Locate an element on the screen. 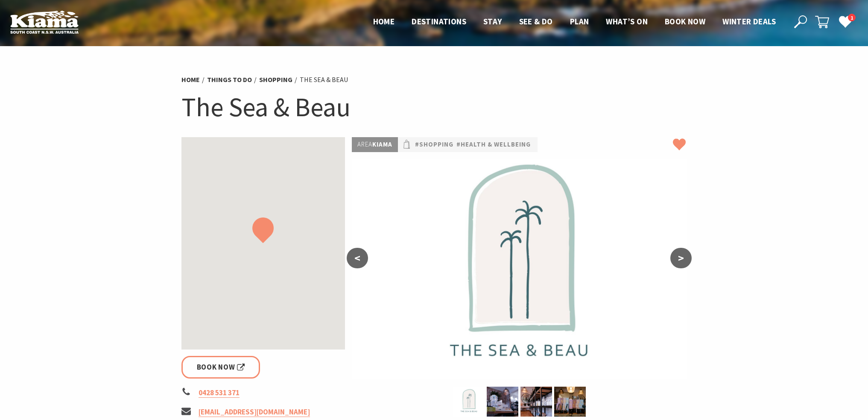 The image size is (868, 420). span: Area is located at coordinates (365, 144).